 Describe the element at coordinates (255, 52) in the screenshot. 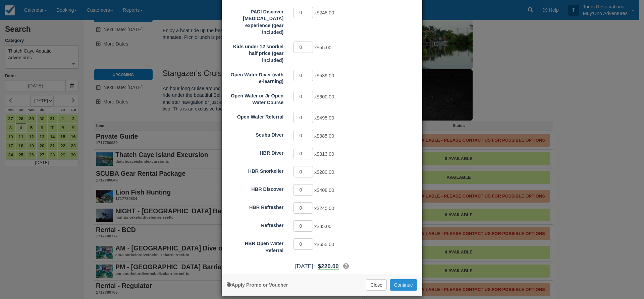

I see `label: Kids under 12 snorkel half price (gear included)` at that location.